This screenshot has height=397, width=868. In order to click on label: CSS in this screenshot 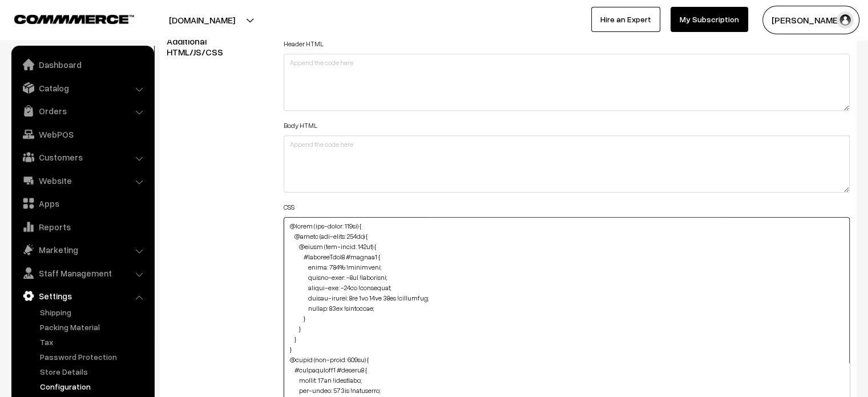, I will do `click(289, 208)`.